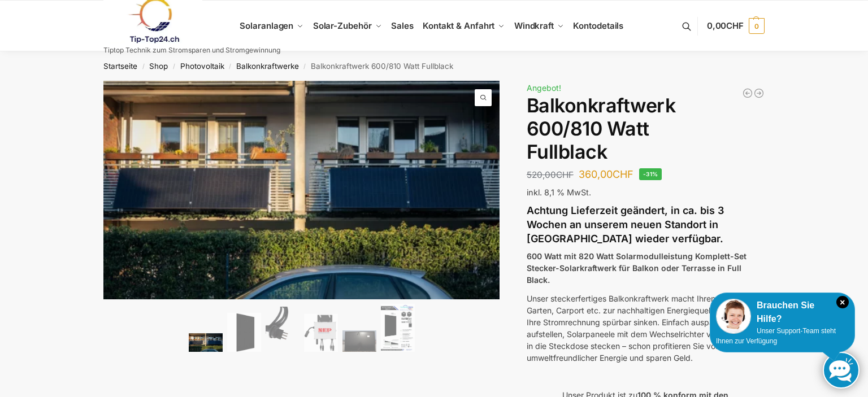 The width and height of the screenshot is (868, 397). Describe the element at coordinates (735, 26) in the screenshot. I see `a: 0,00CHF 0` at that location.